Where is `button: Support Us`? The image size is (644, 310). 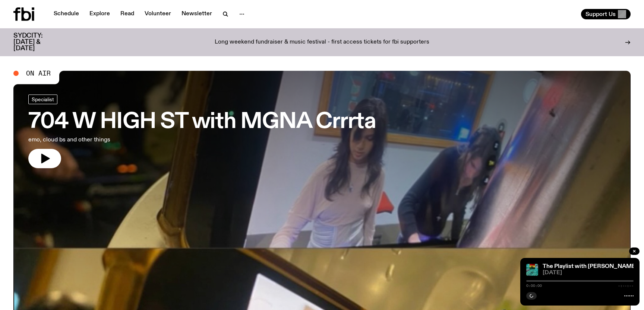 button: Support Us is located at coordinates (606, 14).